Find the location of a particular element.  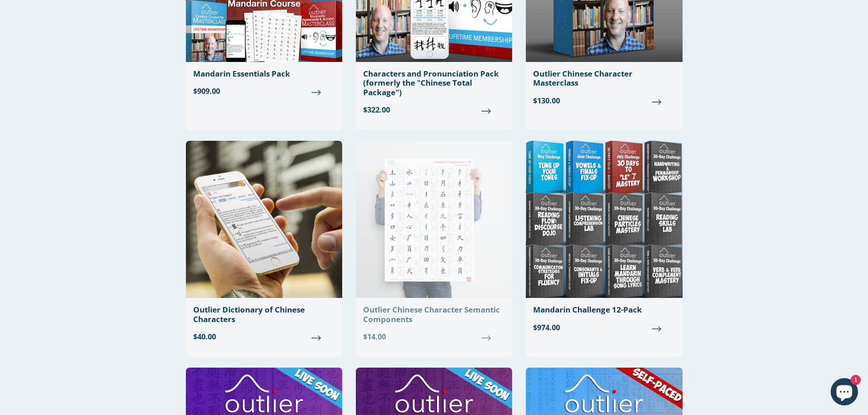

img: Outlier Dictionary of Chinese Characters Outlier Linguistics is located at coordinates (264, 219).